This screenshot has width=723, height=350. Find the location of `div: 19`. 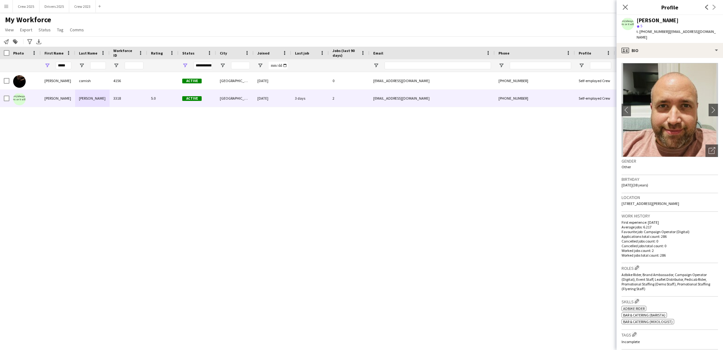

div: 19 is located at coordinates (628, 80).